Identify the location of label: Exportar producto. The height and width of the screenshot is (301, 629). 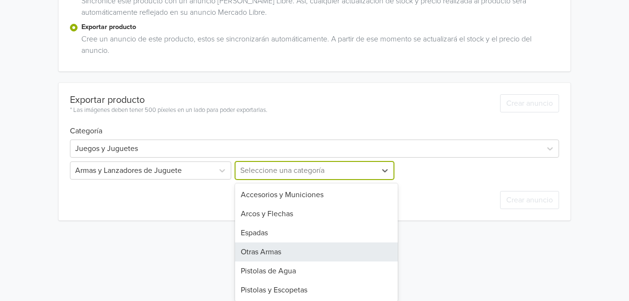
(320, 27).